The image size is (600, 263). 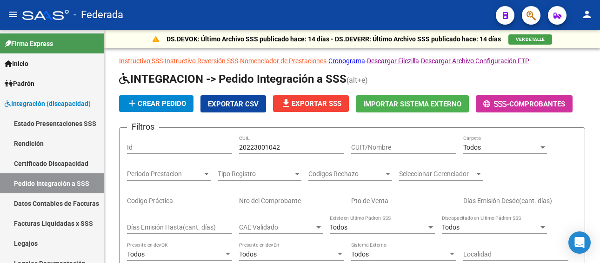 I want to click on span: - Federada, so click(x=98, y=15).